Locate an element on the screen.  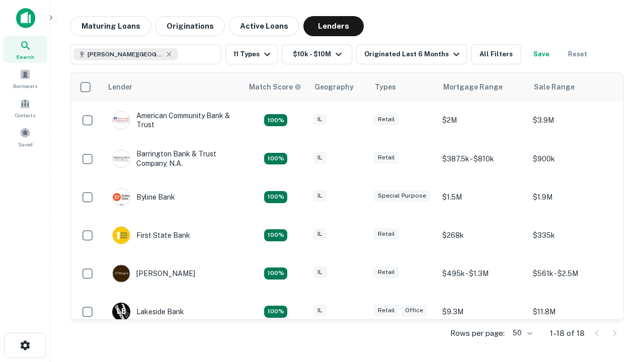
th: Geography is located at coordinates (338, 87).